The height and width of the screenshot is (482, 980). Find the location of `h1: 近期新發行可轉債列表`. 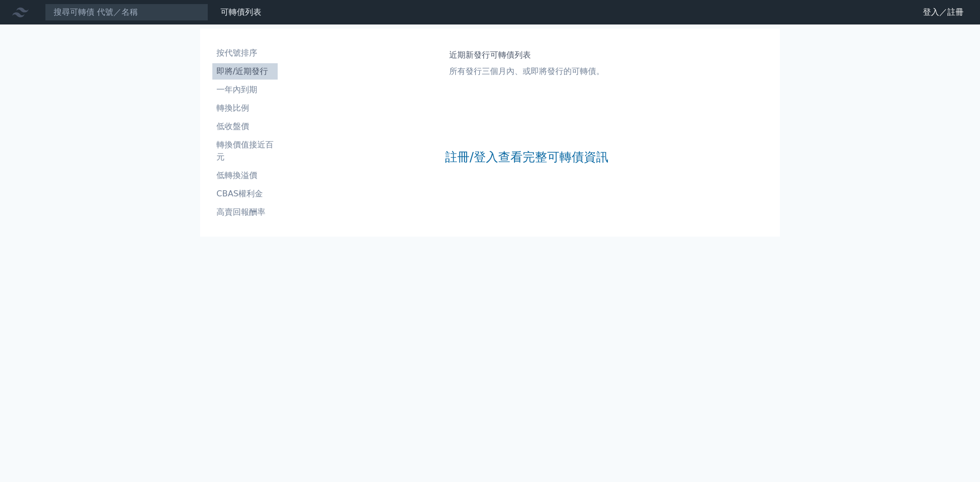

h1: 近期新發行可轉債列表 is located at coordinates (527, 55).